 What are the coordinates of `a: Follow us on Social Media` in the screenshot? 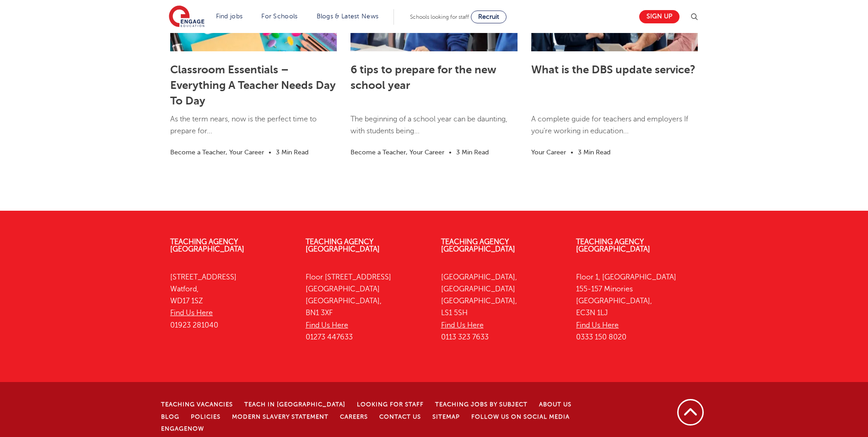 It's located at (520, 416).